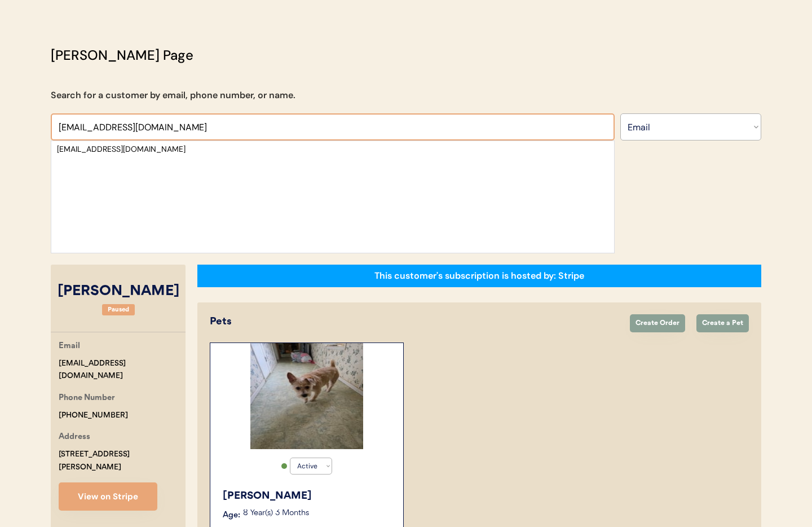 The image size is (812, 527). Describe the element at coordinates (480, 276) in the screenshot. I see `div: This customer's subscription is hosted by: Stripe` at that location.